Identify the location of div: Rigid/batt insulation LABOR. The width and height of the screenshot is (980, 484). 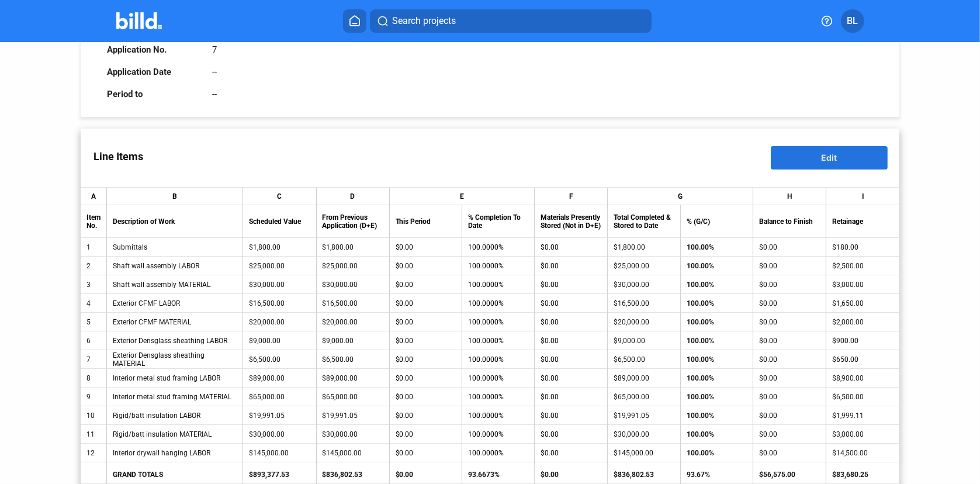
(175, 415).